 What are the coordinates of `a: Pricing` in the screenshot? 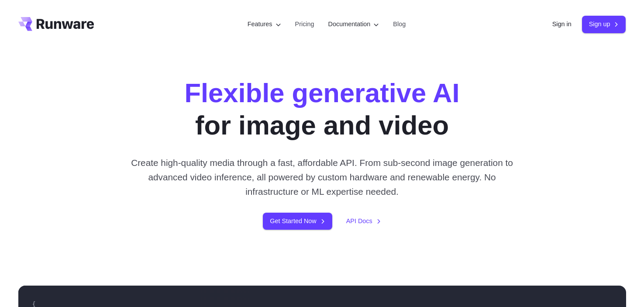 It's located at (305, 24).